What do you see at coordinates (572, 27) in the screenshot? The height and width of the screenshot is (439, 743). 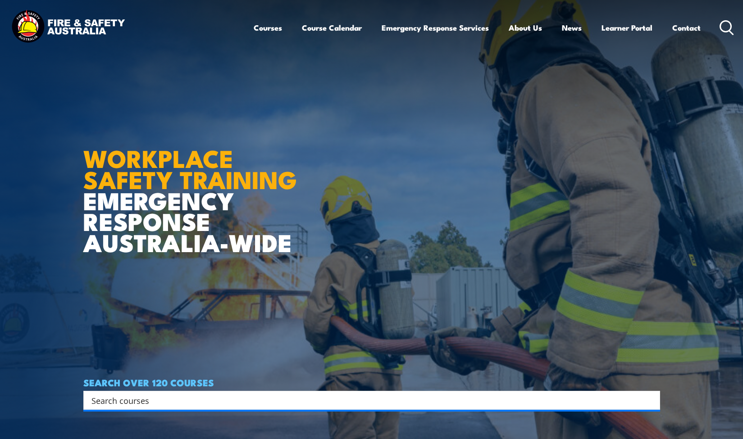 I see `a: News` at bounding box center [572, 27].